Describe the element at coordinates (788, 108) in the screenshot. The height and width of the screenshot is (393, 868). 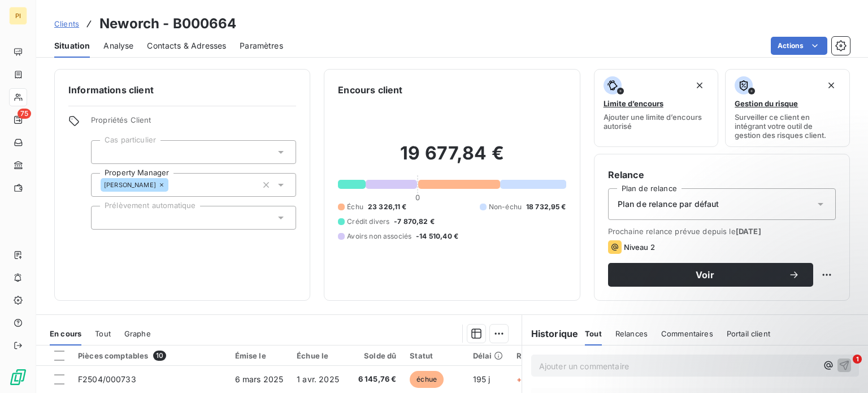
I see `button: Gestion du risqueSurveiller ce client en intégrant votre outil de gestion des risques client.` at that location.